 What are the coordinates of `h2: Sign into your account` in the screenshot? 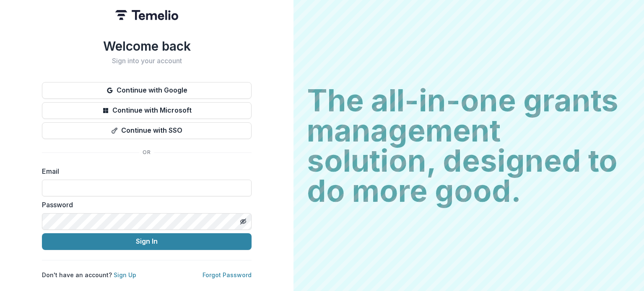 It's located at (147, 61).